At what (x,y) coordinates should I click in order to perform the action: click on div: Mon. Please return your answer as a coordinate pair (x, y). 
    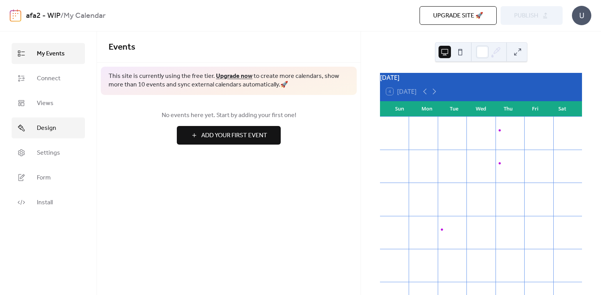
    Looking at the image, I should click on (427, 109).